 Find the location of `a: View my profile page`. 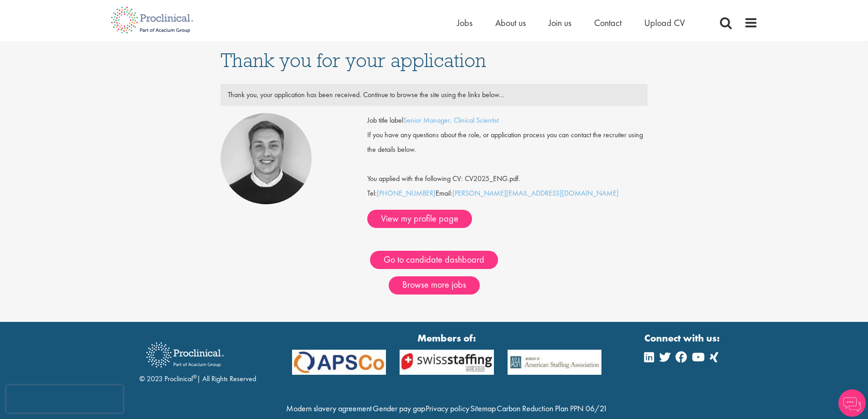

a: View my profile page is located at coordinates (420, 218).